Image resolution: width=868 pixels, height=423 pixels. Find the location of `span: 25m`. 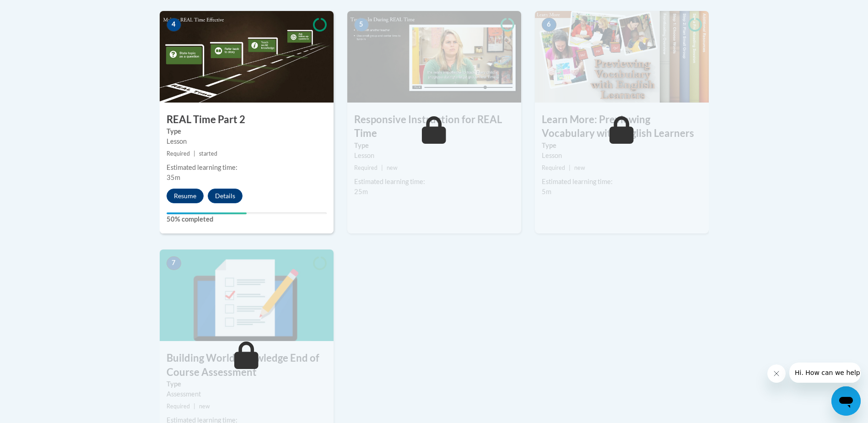

span: 25m is located at coordinates (361, 192).